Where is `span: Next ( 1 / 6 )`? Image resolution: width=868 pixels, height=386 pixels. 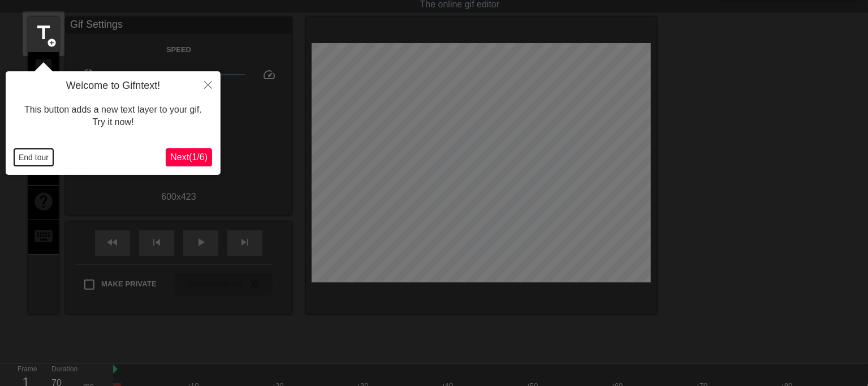
span: Next ( 1 / 6 ) is located at coordinates (189, 157).